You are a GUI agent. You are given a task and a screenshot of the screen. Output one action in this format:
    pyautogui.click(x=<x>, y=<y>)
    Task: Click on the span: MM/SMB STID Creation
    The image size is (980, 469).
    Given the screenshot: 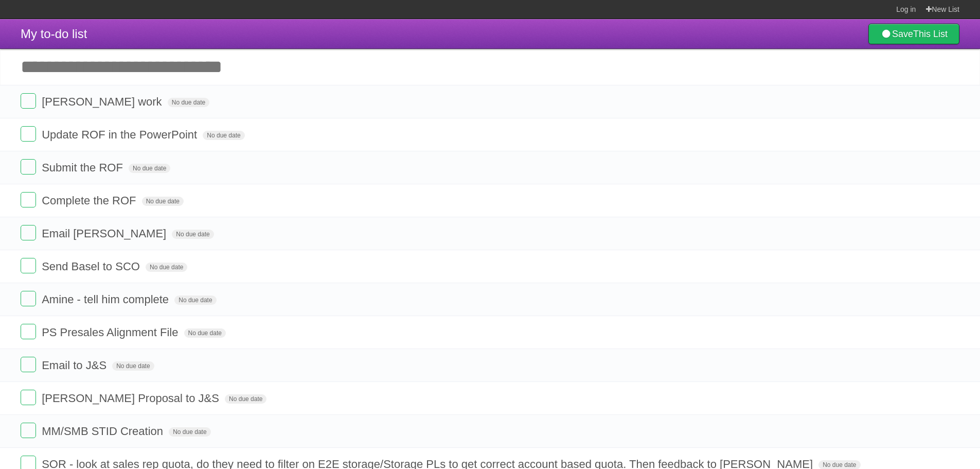 What is the action you would take?
    pyautogui.click(x=104, y=431)
    